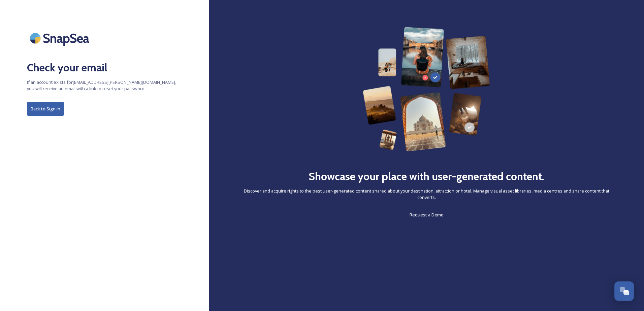 The width and height of the screenshot is (644, 311). What do you see at coordinates (60, 38) in the screenshot?
I see `img: SnapSea Logo` at bounding box center [60, 38].